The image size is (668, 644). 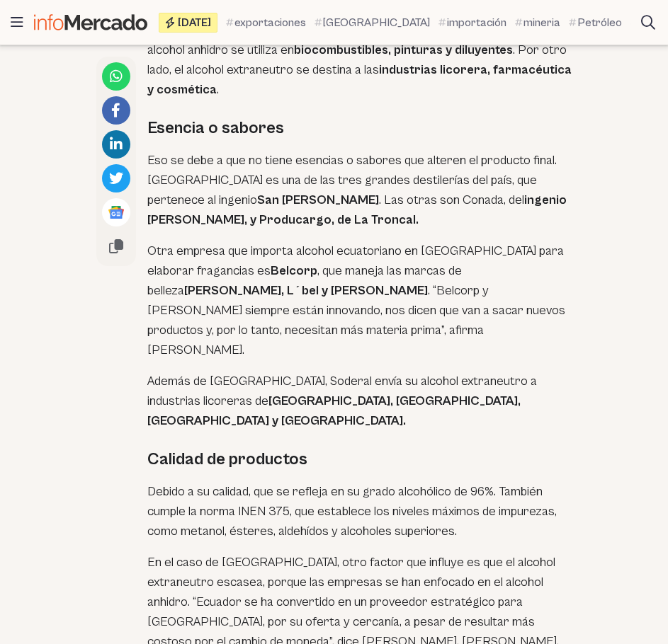 I want to click on img: Google News logo, so click(x=116, y=213).